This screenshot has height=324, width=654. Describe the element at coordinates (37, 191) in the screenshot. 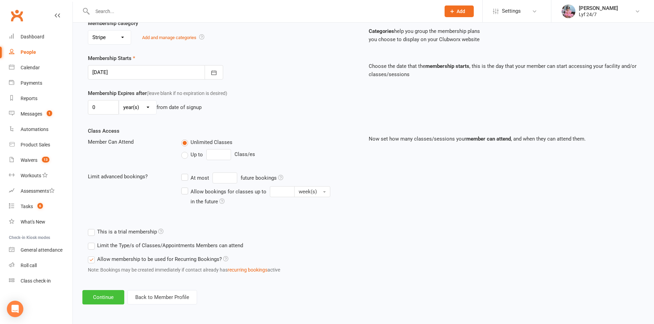

I see `div: Assessments` at that location.